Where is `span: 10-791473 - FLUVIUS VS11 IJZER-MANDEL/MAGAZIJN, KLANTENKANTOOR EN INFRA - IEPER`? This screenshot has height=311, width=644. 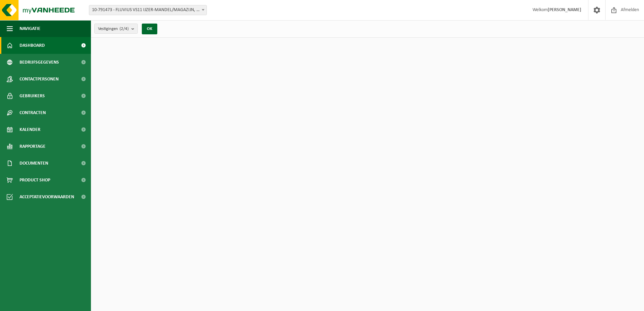 span: 10-791473 - FLUVIUS VS11 IJZER-MANDEL/MAGAZIJN, KLANTENKANTOOR EN INFRA - IEPER is located at coordinates (148, 10).